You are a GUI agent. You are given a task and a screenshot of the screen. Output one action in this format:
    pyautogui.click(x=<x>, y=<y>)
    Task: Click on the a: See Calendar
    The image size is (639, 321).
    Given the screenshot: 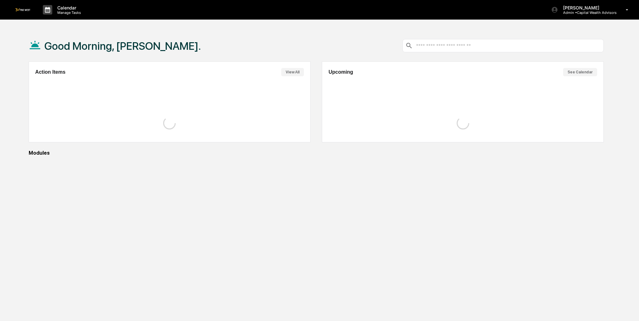 What is the action you would take?
    pyautogui.click(x=580, y=72)
    